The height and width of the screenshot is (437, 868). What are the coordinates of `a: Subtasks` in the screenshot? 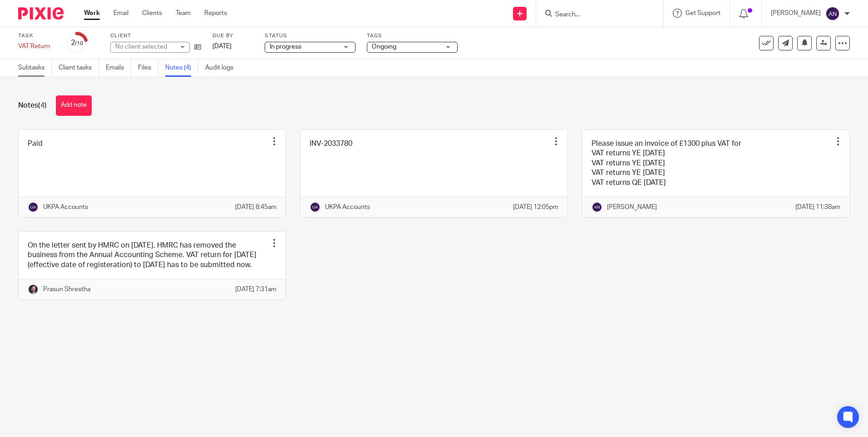 It's located at (35, 68).